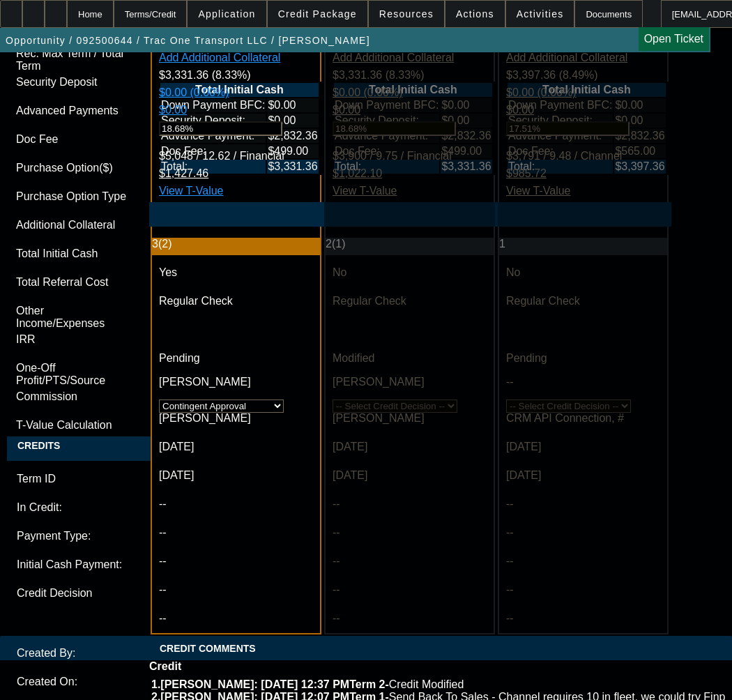 Image resolution: width=732 pixels, height=700 pixels. I want to click on button: Credit Package, so click(317, 14).